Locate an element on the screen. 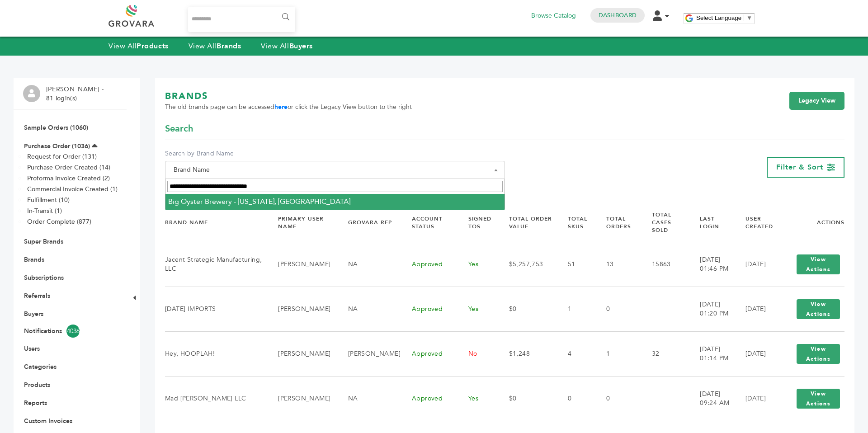 Image resolution: width=868 pixels, height=433 pixels. a: Brands is located at coordinates (34, 260).